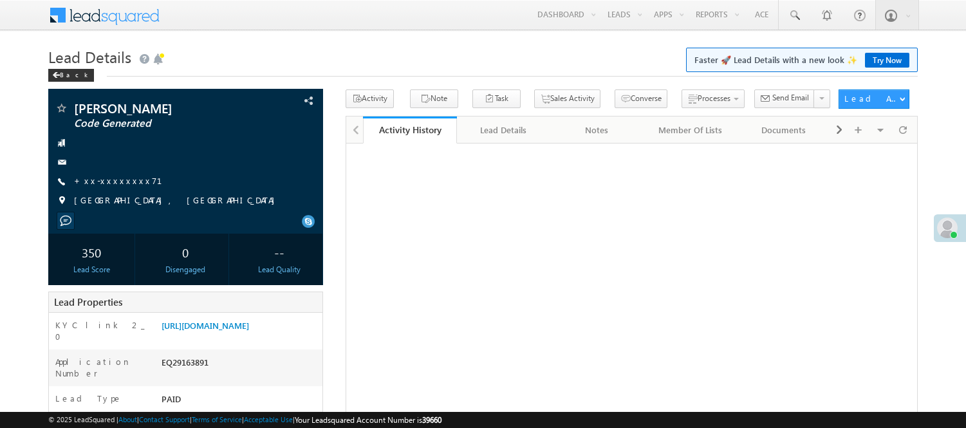 The width and height of the screenshot is (966, 428). Describe the element at coordinates (409, 130) in the screenshot. I see `a: Activity History` at that location.